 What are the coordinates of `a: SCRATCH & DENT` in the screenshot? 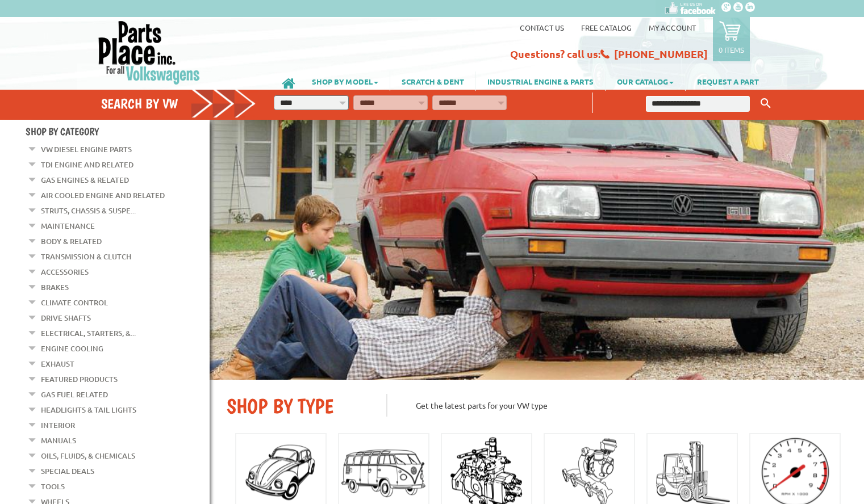 It's located at (433, 82).